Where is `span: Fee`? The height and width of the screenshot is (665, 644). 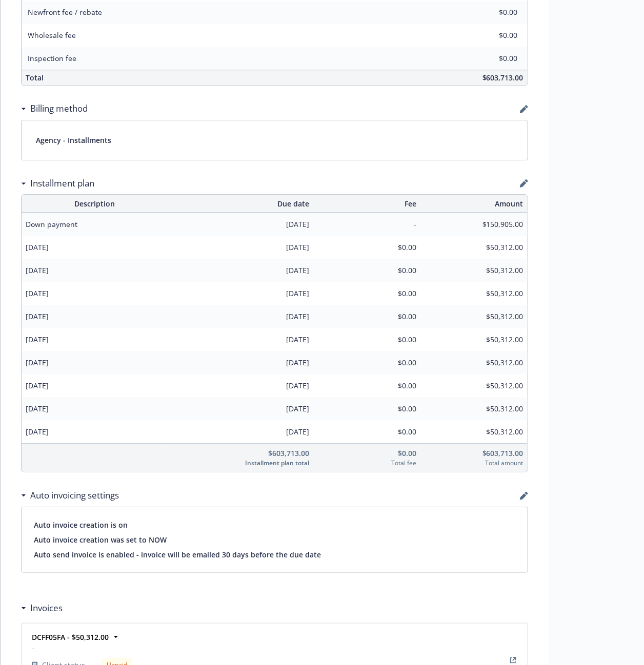 span: Fee is located at coordinates (366, 204).